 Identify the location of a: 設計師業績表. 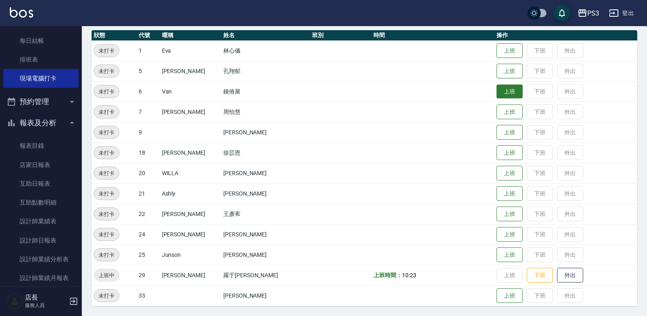
(41, 222).